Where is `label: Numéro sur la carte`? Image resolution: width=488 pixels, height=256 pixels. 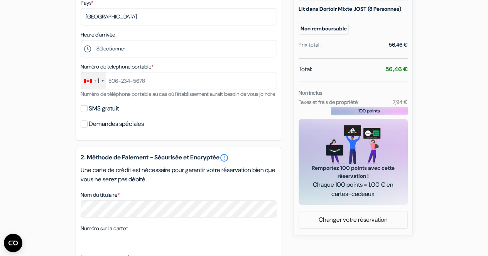 label: Numéro sur la carte is located at coordinates (104, 229).